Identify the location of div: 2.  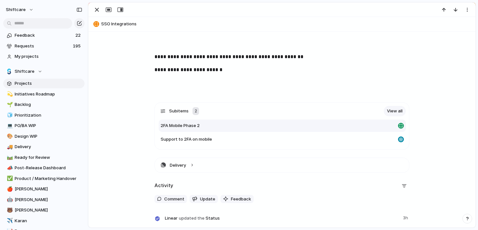
(196, 111).